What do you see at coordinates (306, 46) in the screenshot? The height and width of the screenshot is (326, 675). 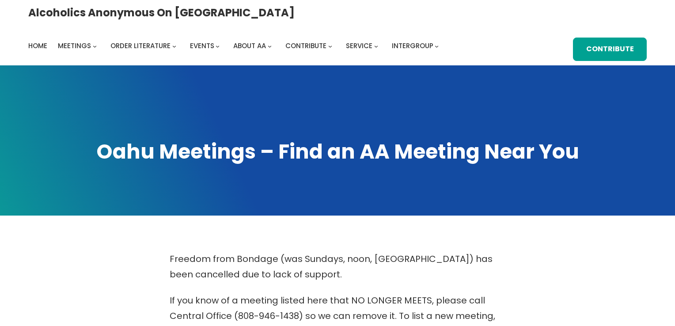 I see `span: Contribute` at bounding box center [306, 46].